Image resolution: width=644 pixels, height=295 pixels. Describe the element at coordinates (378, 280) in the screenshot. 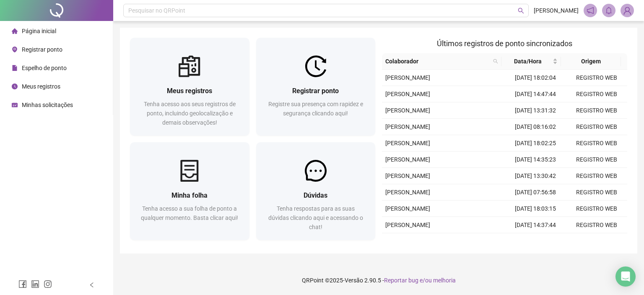

I see `footer: QRPoint © 2025 - 2.90.5 -` at that location.